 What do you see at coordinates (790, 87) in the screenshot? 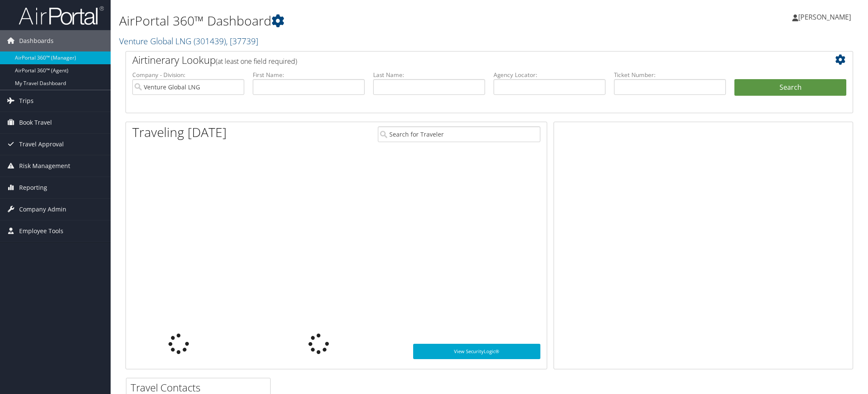
I see `button: Search` at bounding box center [790, 87].